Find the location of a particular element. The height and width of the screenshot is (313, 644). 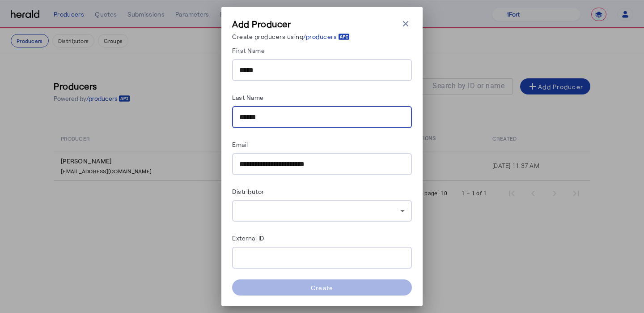

a: /producers is located at coordinates (327, 36).